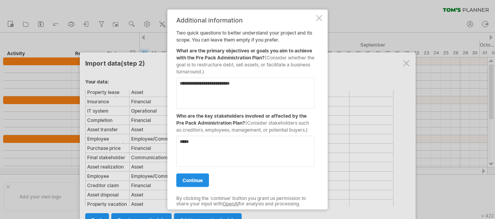 This screenshot has height=219, width=495. I want to click on span: (Consider whether the goal is to restructure debt, sell assets, or facilitate a business turnarou..., so click(245, 65).